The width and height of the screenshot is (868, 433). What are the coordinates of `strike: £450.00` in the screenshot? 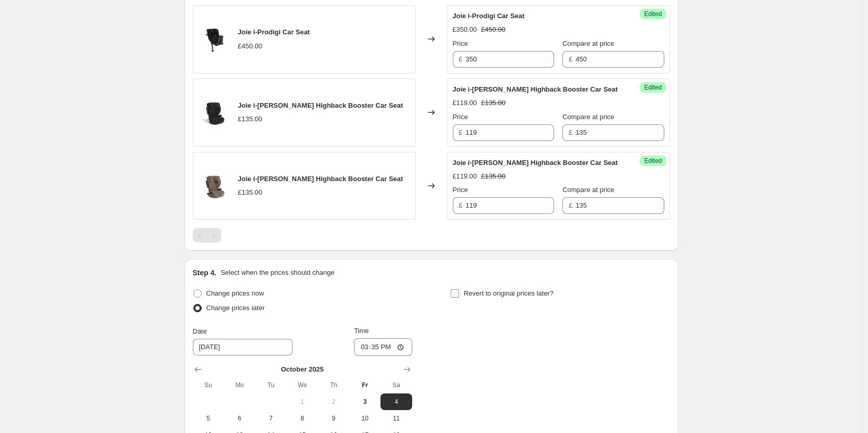 It's located at (494, 30).